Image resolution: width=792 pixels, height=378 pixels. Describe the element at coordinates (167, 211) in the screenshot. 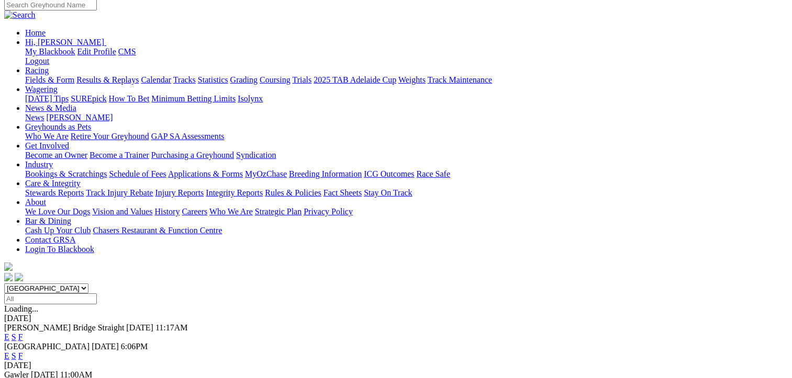

I see `a: History` at that location.